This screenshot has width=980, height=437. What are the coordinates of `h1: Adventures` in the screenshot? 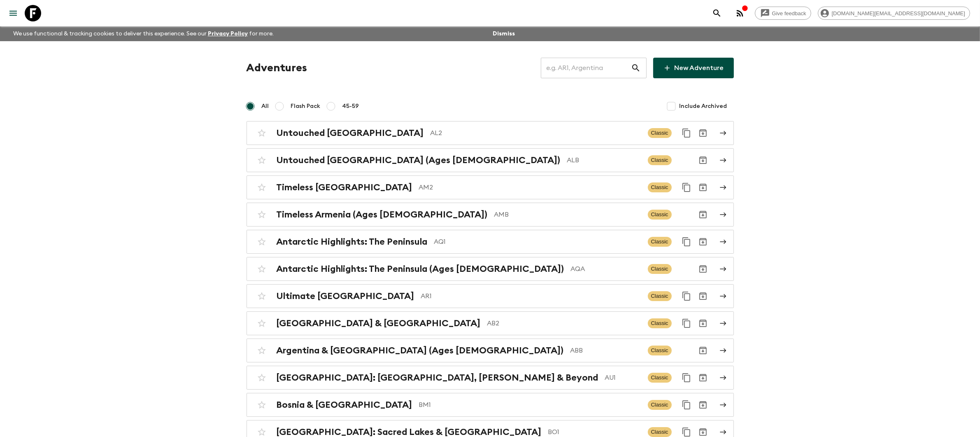 It's located at (277, 68).